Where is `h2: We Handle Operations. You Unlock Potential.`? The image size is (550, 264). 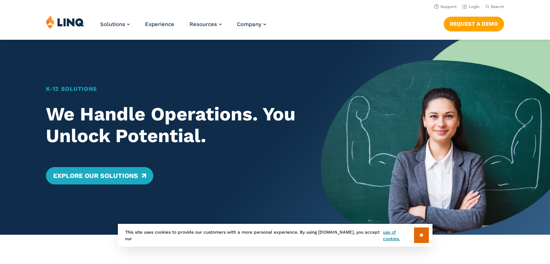
h2: We Handle Operations. You Unlock Potential. is located at coordinates (172, 125).